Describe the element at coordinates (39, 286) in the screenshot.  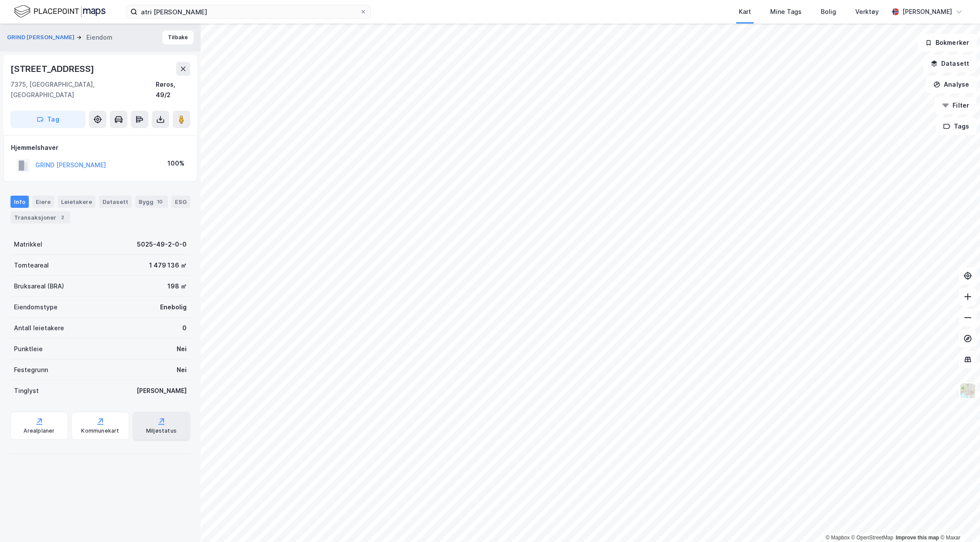
I see `div: Bruksareal (BRA)` at that location.